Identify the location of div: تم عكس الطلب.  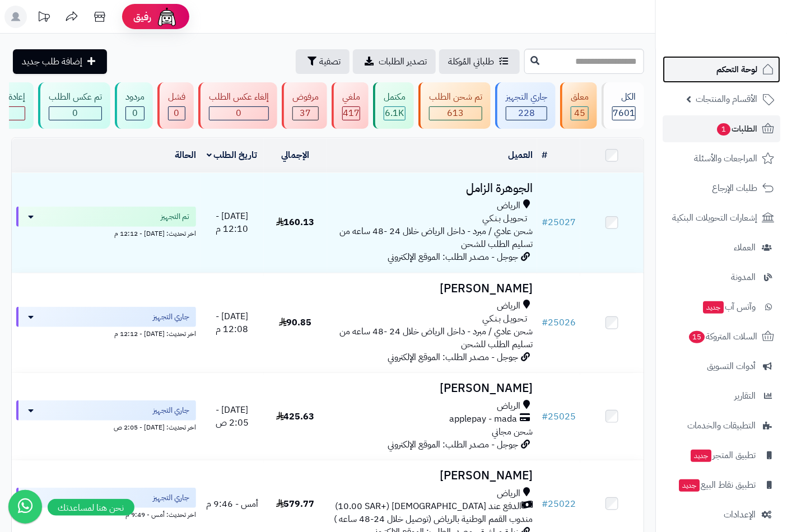
(75, 97).